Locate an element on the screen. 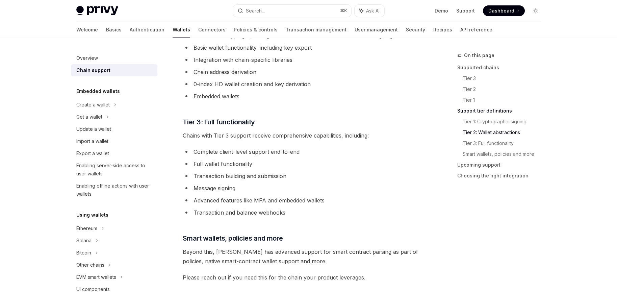  div: Bitcoin is located at coordinates (84, 252).